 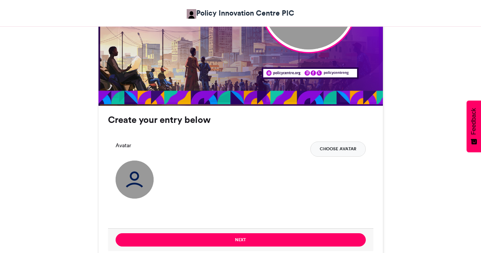 I want to click on h3: Create your entry below, so click(x=241, y=120).